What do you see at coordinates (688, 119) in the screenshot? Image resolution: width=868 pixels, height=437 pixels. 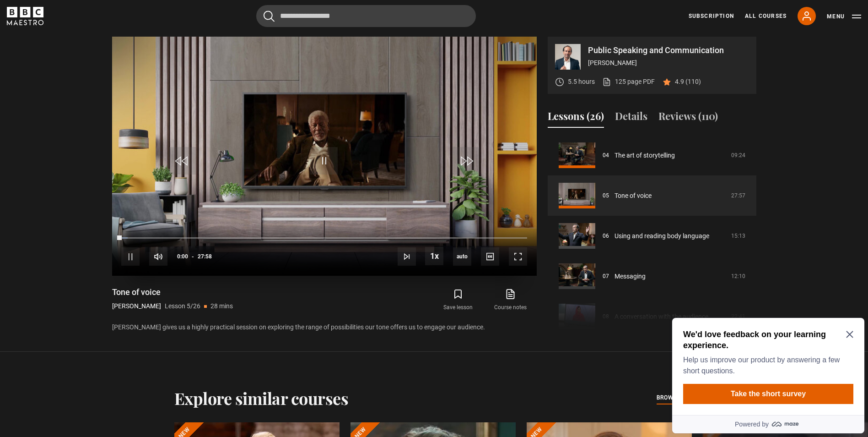 I see `button: Reviews (110)` at bounding box center [688, 119].